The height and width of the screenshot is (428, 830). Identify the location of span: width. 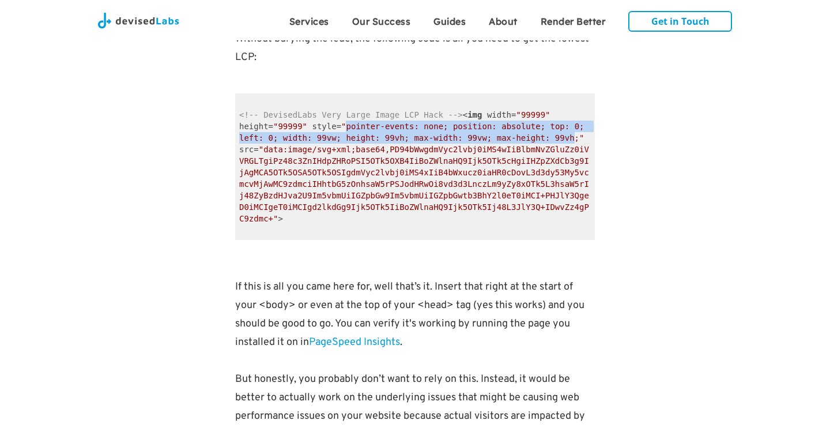
(499, 115).